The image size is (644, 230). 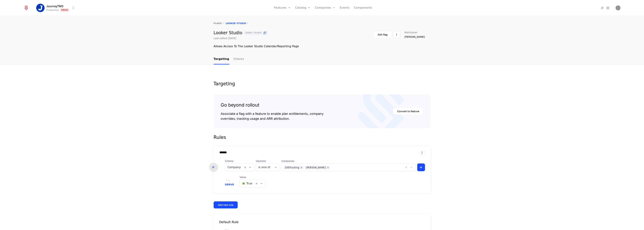 I want to click on button: Edit flag, so click(x=383, y=34).